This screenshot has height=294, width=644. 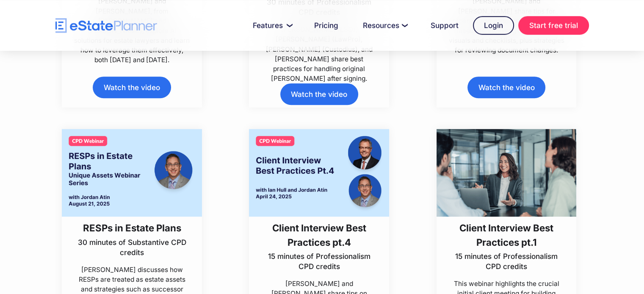 I want to click on h3: Client Interview Best Practices pt.1, so click(x=506, y=235).